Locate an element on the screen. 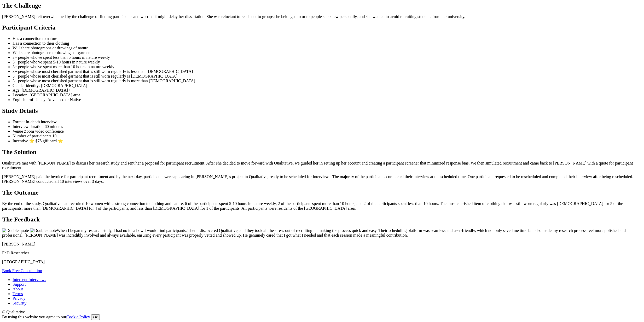  li: 3+ people who've spent more than 10 hours in nature weekly is located at coordinates (327, 67).